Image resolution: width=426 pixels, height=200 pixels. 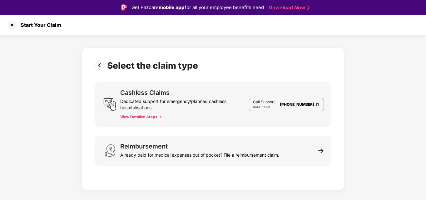 What do you see at coordinates (145, 93) in the screenshot?
I see `div: Cashless Claims` at bounding box center [145, 93].